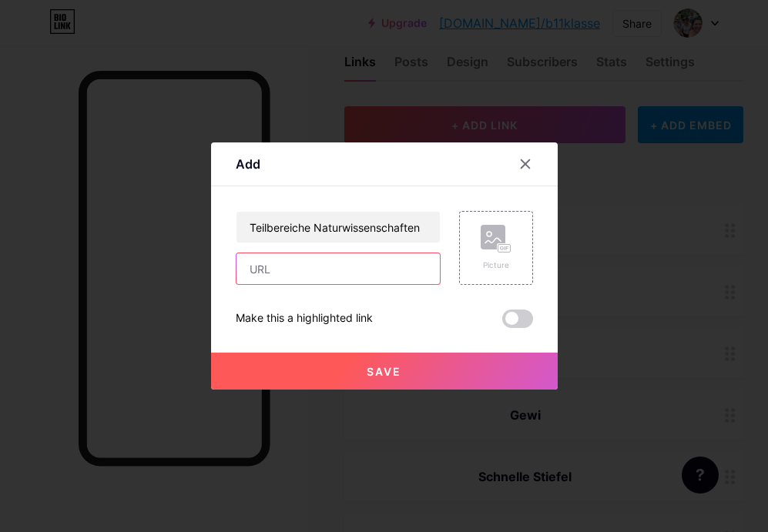 The image size is (768, 532). What do you see at coordinates (384, 372) in the screenshot?
I see `button: Save` at bounding box center [384, 372].